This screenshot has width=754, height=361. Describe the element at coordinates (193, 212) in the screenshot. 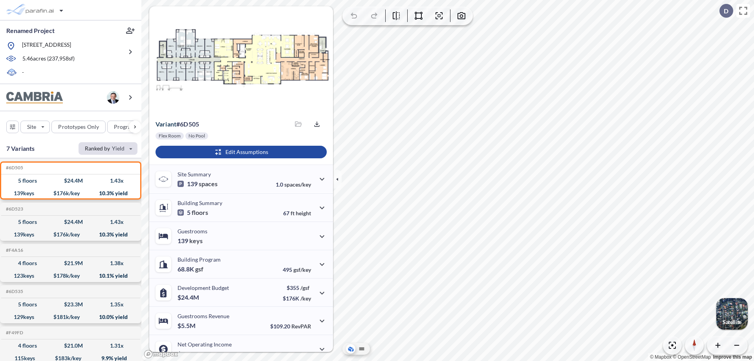

I see `p: 5` at that location.